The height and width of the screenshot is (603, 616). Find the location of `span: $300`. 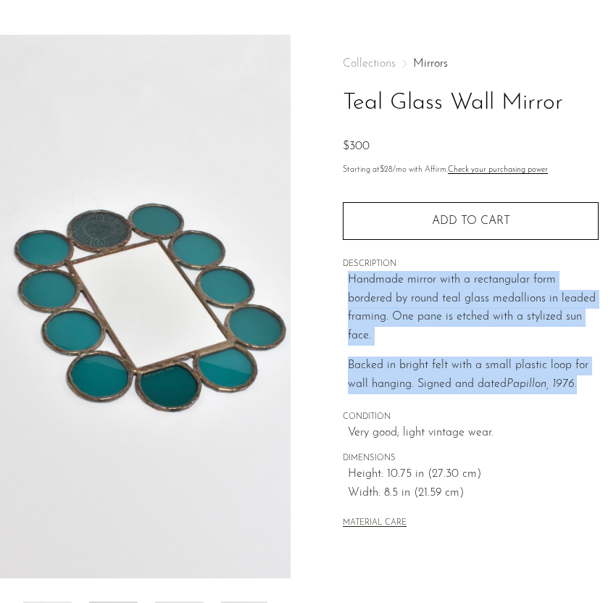

span: $300 is located at coordinates (356, 146).